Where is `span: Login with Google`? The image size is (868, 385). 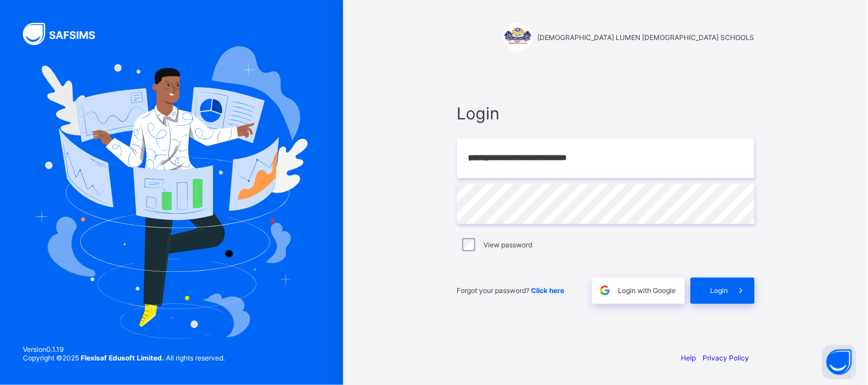
span: Login with Google is located at coordinates (647, 291).